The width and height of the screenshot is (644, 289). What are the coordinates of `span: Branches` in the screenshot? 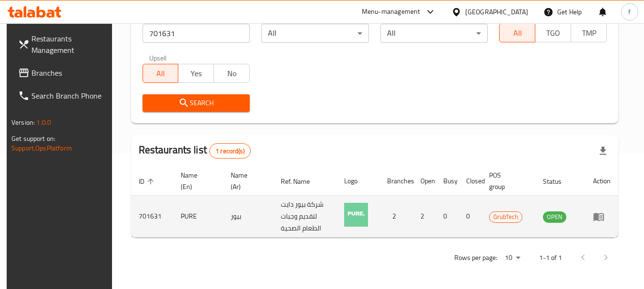 It's located at (69, 73).